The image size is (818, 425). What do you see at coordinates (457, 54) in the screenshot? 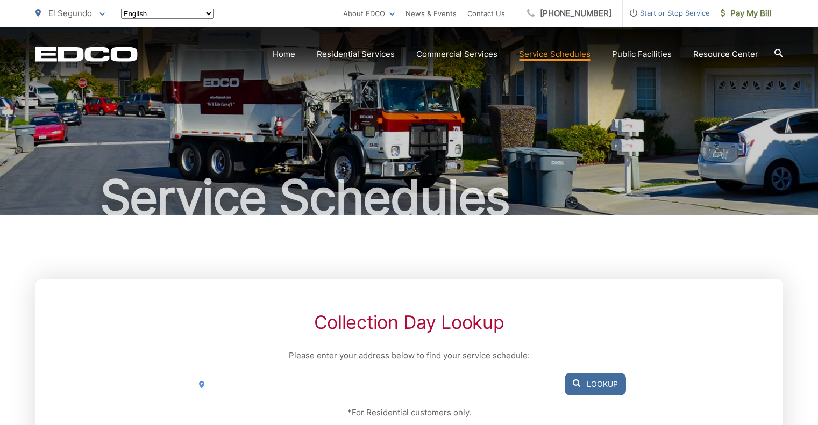
I see `a: Commercial Services` at bounding box center [457, 54].